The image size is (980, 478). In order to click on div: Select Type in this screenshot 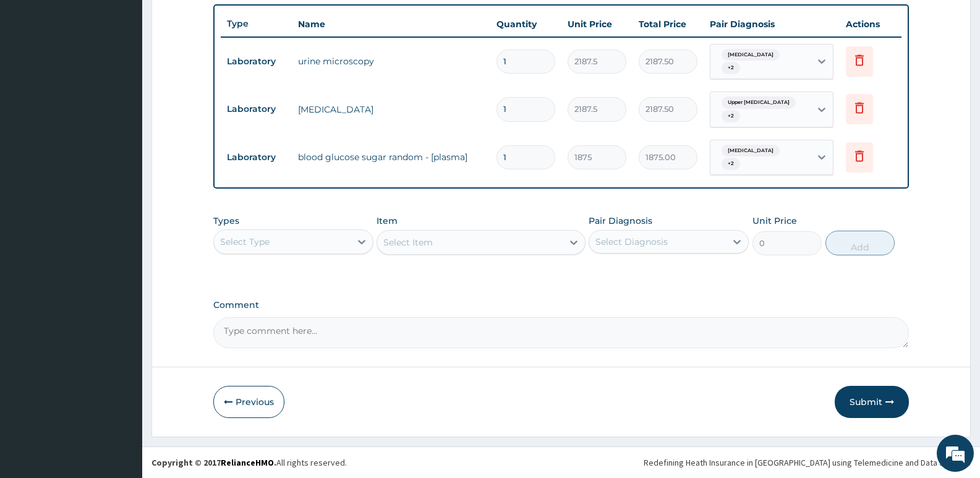, I will do `click(245, 242)`.